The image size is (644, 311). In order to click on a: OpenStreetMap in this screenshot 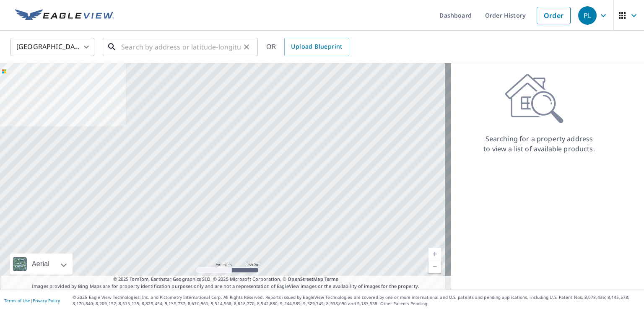, I will do `click(305, 279)`.